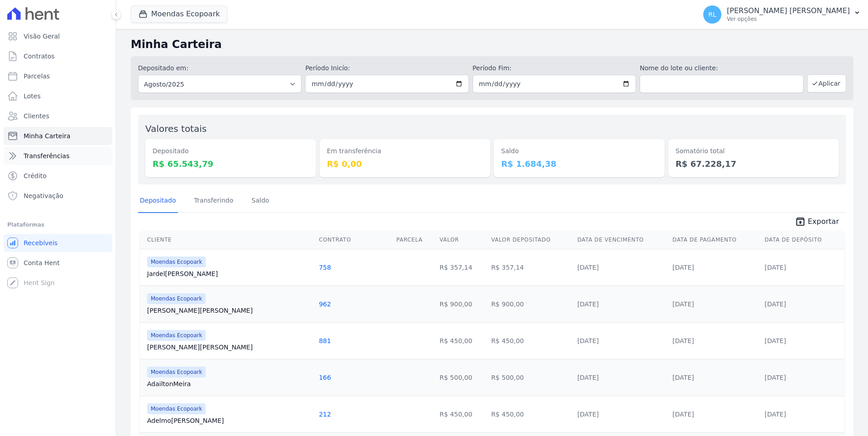 This screenshot has width=868, height=436. What do you see at coordinates (39, 56) in the screenshot?
I see `span: Contratos` at bounding box center [39, 56].